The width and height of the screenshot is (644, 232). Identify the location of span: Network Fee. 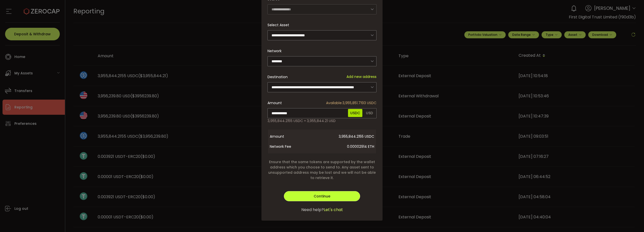
(290, 146).